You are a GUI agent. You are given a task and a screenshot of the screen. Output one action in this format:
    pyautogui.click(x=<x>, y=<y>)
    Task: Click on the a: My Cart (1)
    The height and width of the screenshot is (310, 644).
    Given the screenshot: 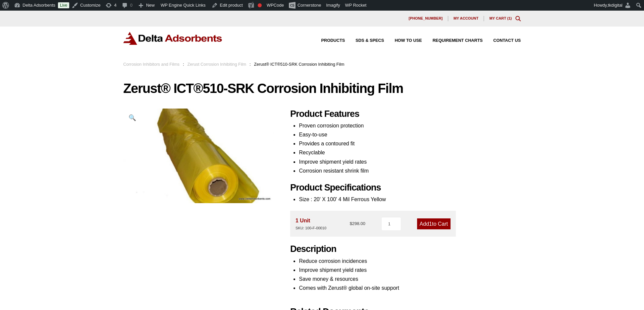 What is the action you would take?
    pyautogui.click(x=500, y=18)
    